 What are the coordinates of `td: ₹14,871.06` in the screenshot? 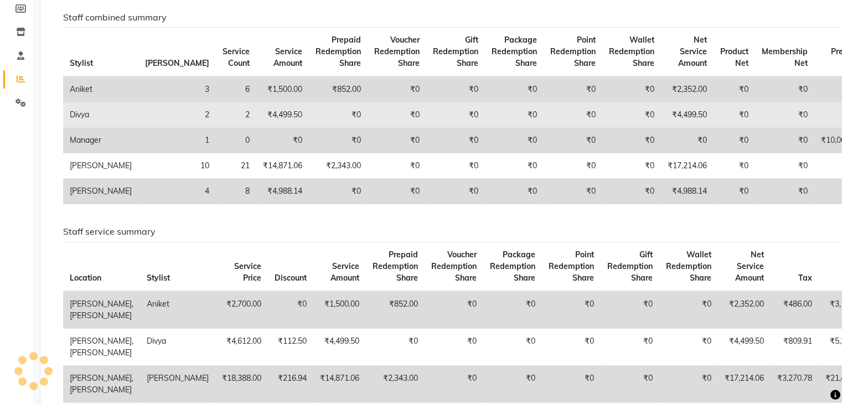 It's located at (339, 384).